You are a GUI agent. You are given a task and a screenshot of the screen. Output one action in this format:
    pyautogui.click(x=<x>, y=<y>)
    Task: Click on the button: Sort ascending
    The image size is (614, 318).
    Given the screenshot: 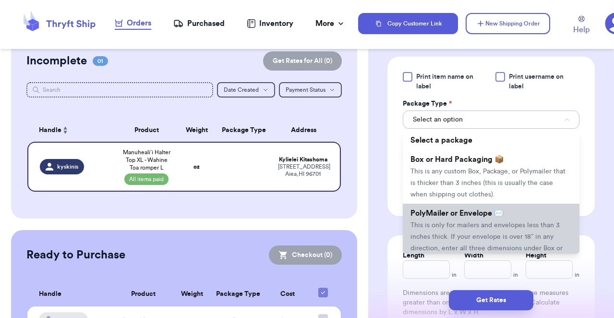 What is the action you would take?
    pyautogui.click(x=65, y=130)
    